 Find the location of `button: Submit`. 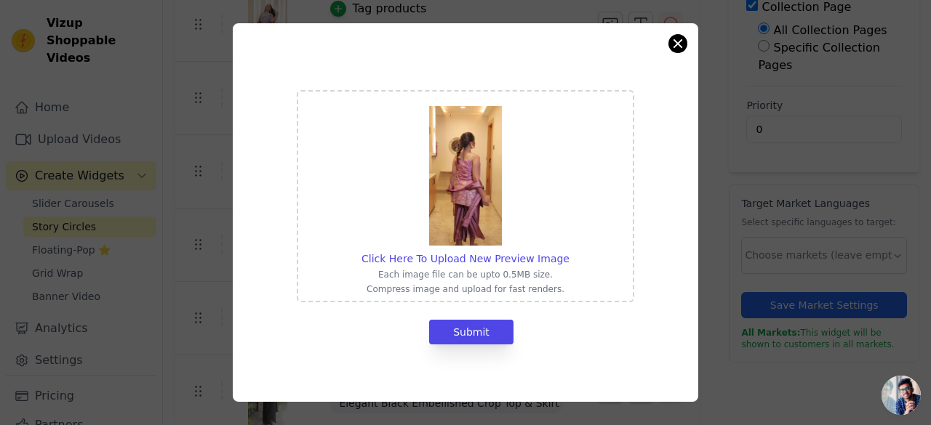

button: Submit is located at coordinates (471, 332).